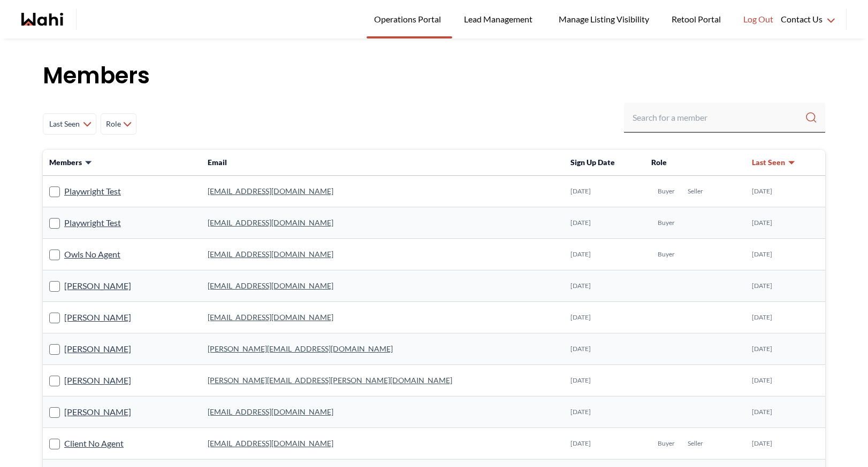 This screenshot has width=868, height=467. Describe the element at coordinates (217, 162) in the screenshot. I see `span: Email` at that location.